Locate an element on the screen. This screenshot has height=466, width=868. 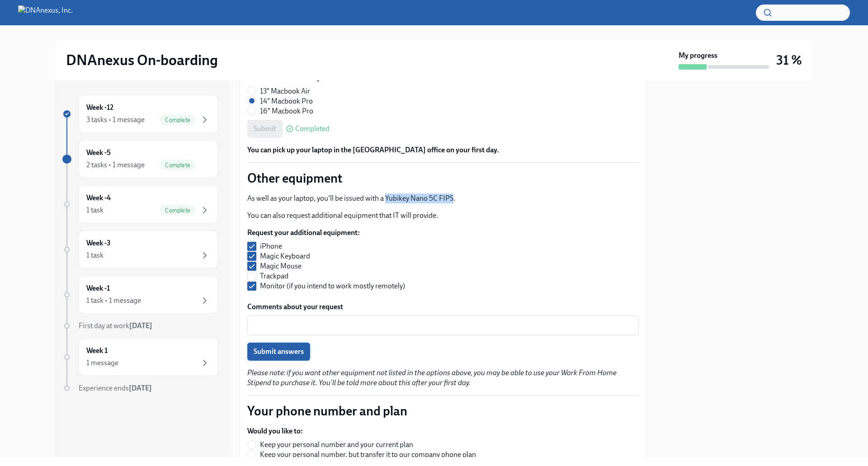
img: DNAnexus, Inc. is located at coordinates (45, 13).